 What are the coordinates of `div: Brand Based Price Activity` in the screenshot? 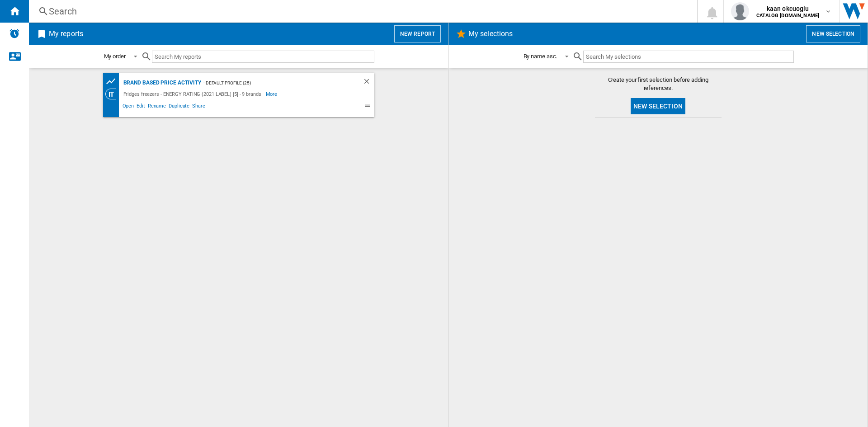 It's located at (160, 83).